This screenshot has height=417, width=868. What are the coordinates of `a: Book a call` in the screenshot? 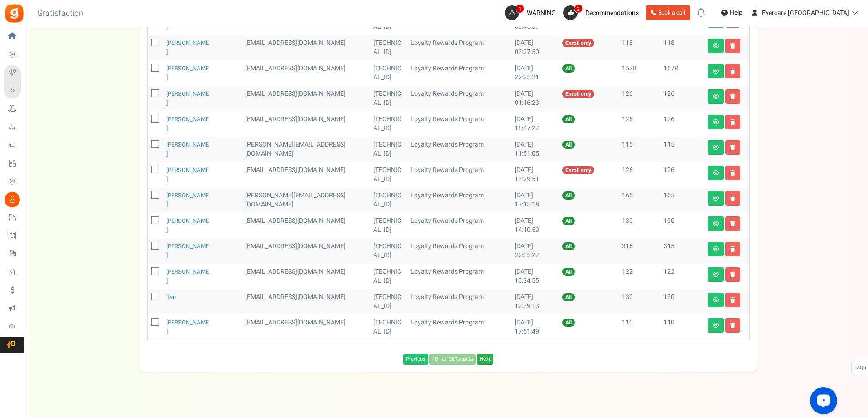 It's located at (668, 13).